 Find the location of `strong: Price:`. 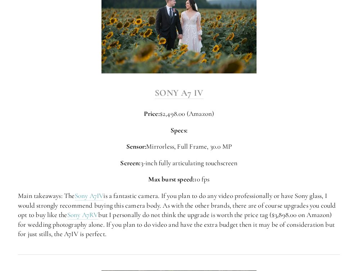

strong: Price: is located at coordinates (152, 113).